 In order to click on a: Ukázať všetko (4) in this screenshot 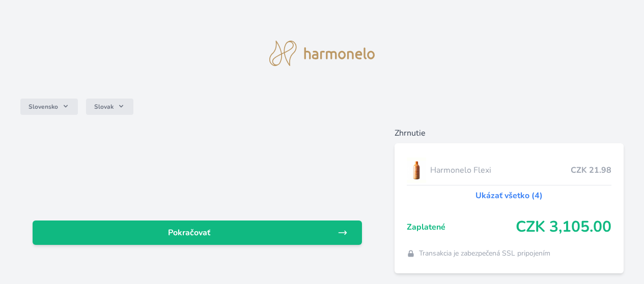, I will do `click(509, 196)`.